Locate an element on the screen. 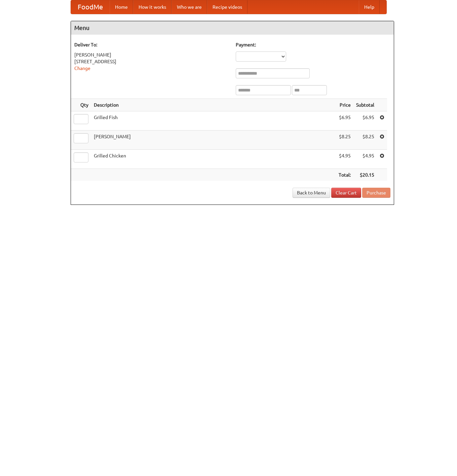 This screenshot has width=457, height=476. h4: Menu is located at coordinates (232, 28).